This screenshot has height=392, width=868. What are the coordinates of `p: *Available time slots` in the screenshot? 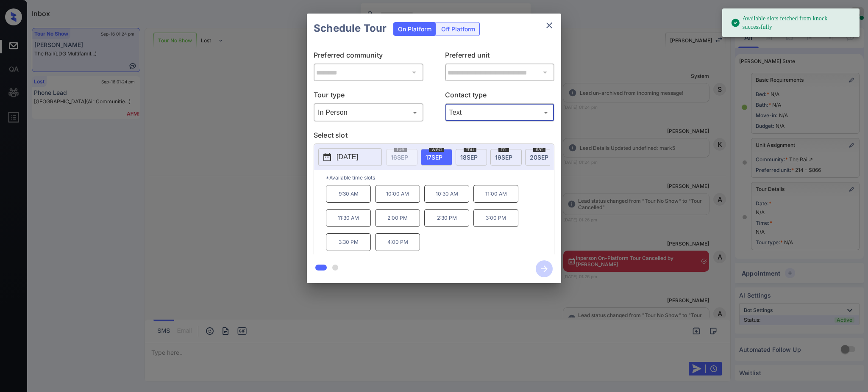 It's located at (440, 178).